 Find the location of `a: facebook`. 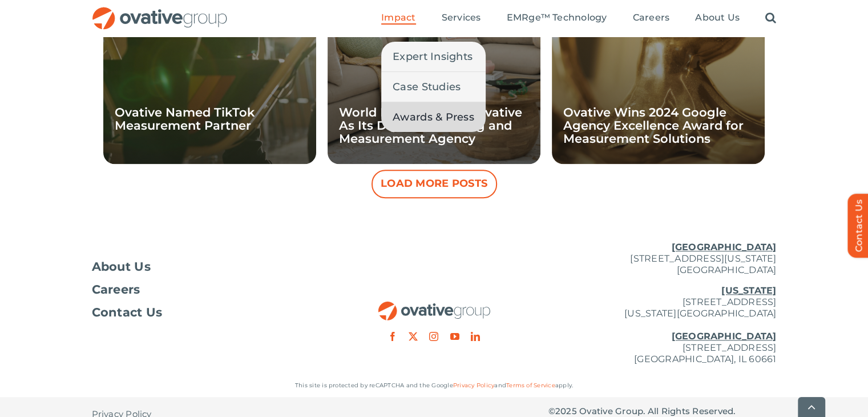

a: facebook is located at coordinates (393, 336).